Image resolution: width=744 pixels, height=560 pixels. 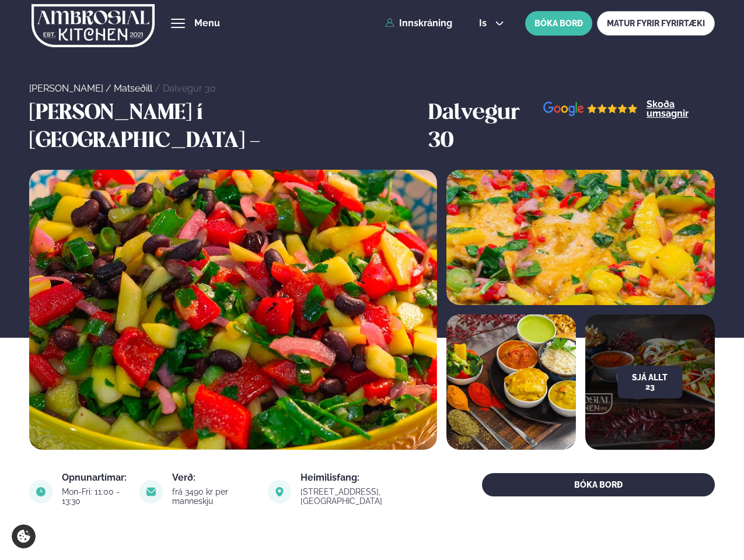 What do you see at coordinates (656, 24) in the screenshot?
I see `a: MATUR FYRIR FYRIRTÆKI` at bounding box center [656, 24].